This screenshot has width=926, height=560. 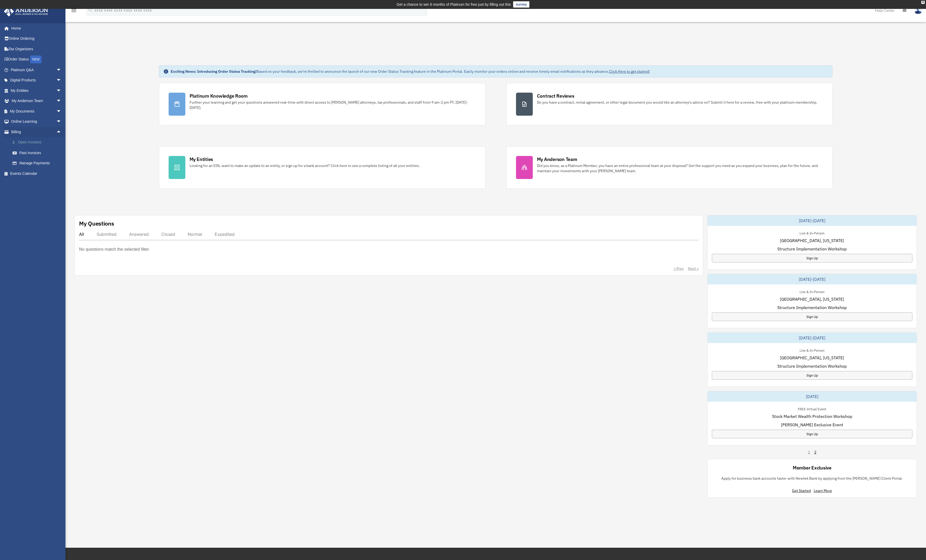 I want to click on strong: Exciting News: Introducing Order Status Tracking!, so click(x=214, y=71).